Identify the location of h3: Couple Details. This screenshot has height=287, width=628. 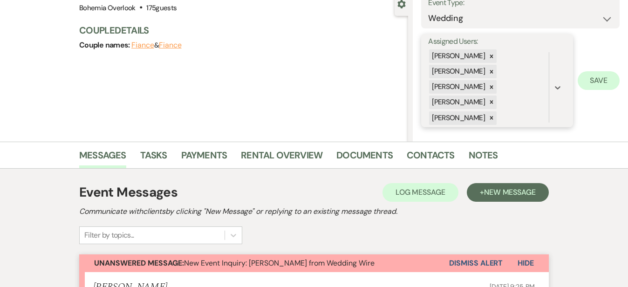
(239, 30).